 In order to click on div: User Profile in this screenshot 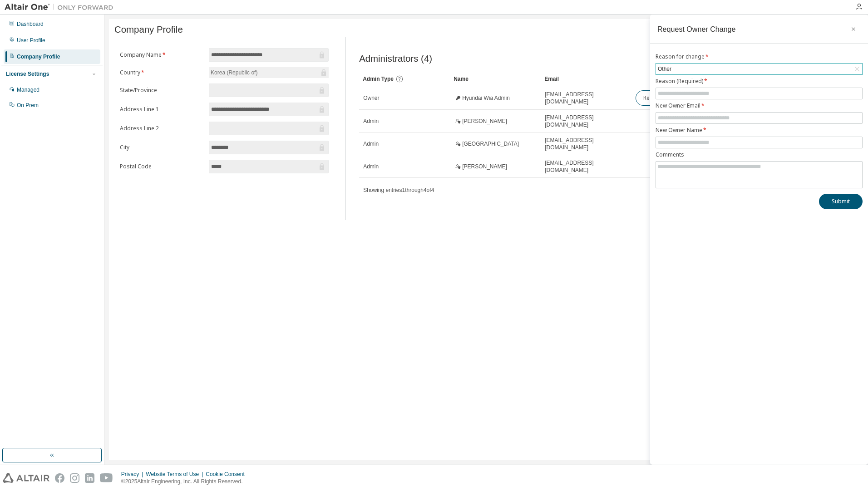, I will do `click(31, 40)`.